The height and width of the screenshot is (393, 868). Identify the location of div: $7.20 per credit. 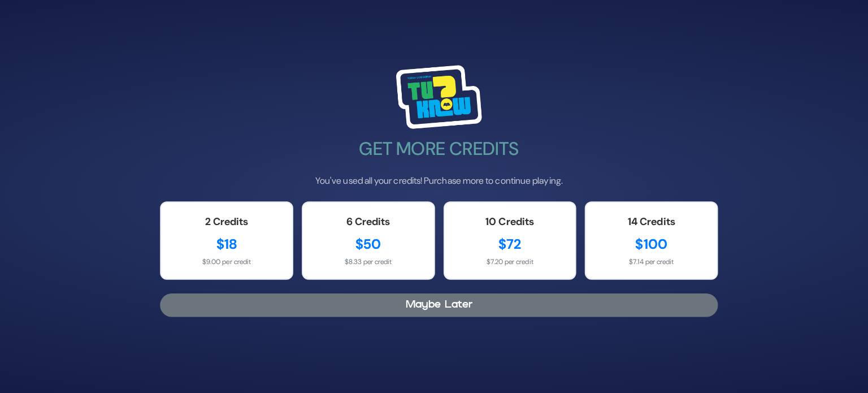
(504, 263).